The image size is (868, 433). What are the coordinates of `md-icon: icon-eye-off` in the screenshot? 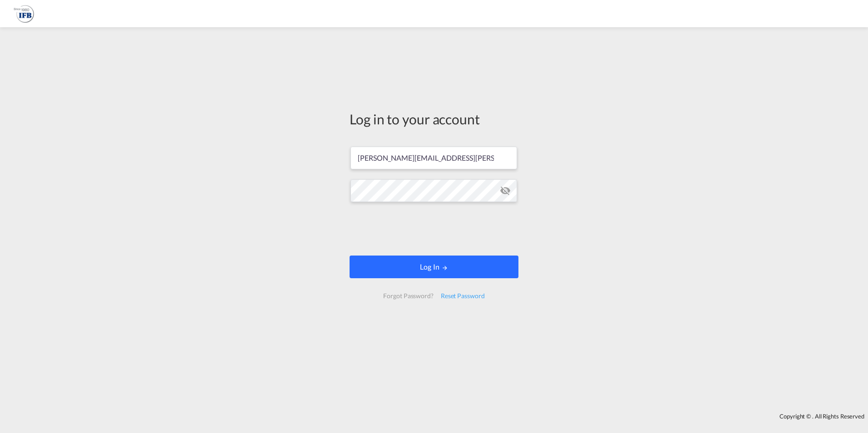 It's located at (505, 190).